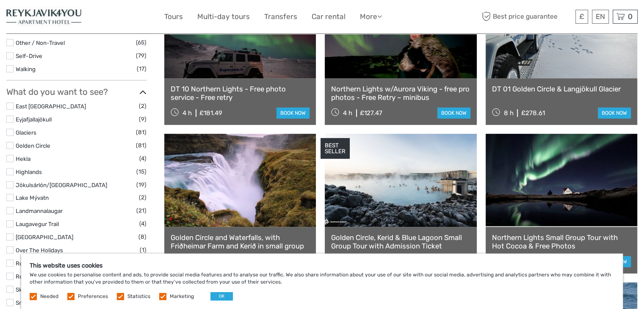 Image resolution: width=644 pixels, height=309 pixels. Describe the element at coordinates (322, 281) in the screenshot. I see `div: We use cookies to personalise content and ads, to provide social media features and to analyse ou...` at that location.